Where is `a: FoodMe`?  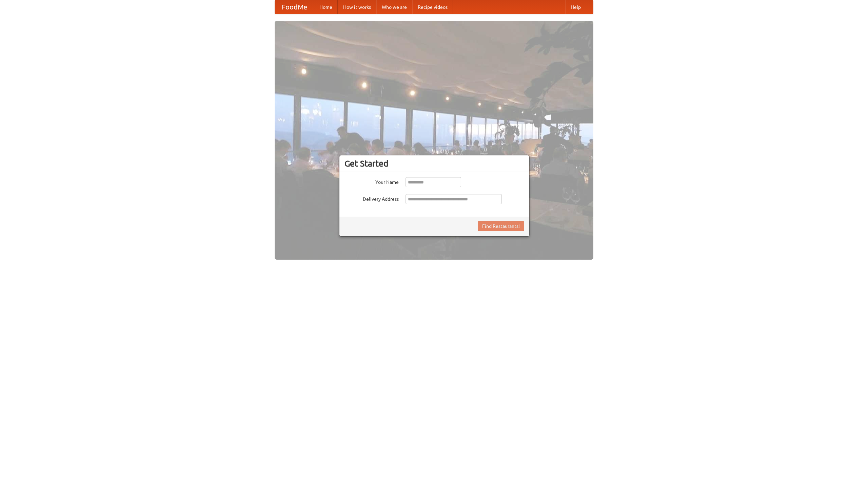
a: FoodMe is located at coordinates (294, 7).